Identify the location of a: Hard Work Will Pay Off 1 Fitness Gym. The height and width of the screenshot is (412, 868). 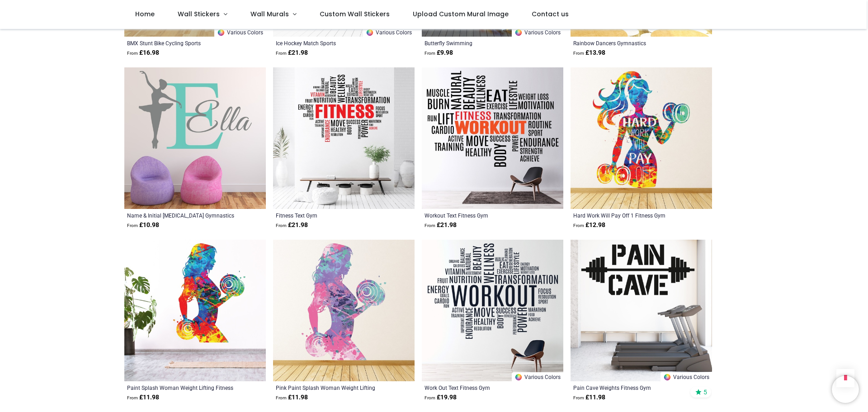
(627, 215).